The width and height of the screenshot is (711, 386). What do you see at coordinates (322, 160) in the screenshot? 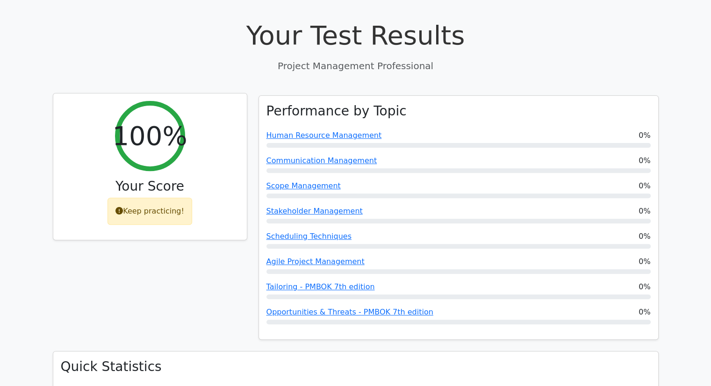
I see `a: Communication Management` at bounding box center [322, 160].